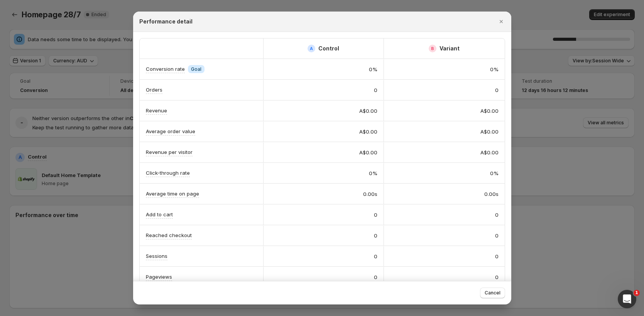 This screenshot has width=644, height=316. Describe the element at coordinates (636, 293) in the screenshot. I see `span: 1` at that location.